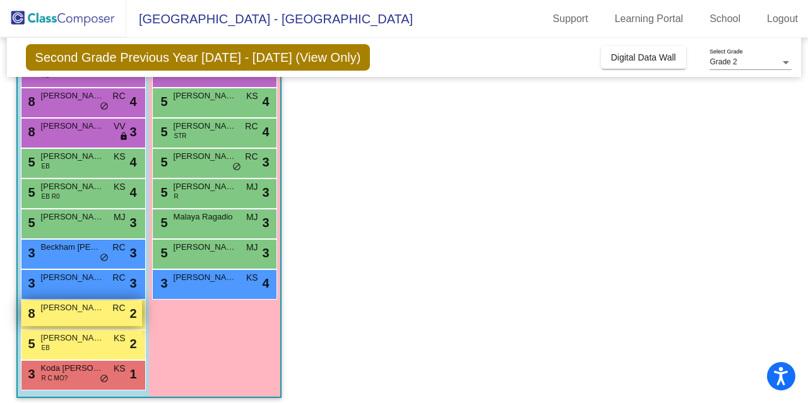 The height and width of the screenshot is (403, 808). I want to click on span: STR, so click(181, 136).